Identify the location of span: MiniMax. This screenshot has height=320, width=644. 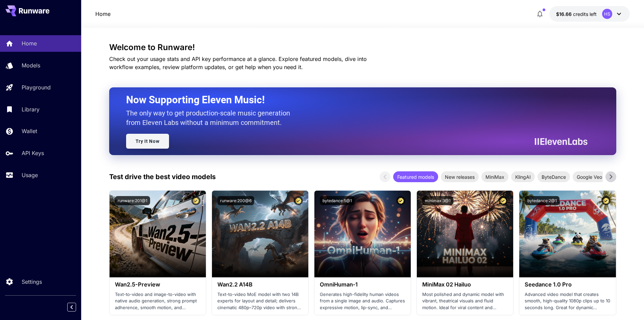
(495, 177).